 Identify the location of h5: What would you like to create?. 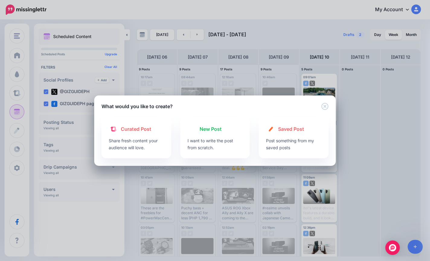
(137, 106).